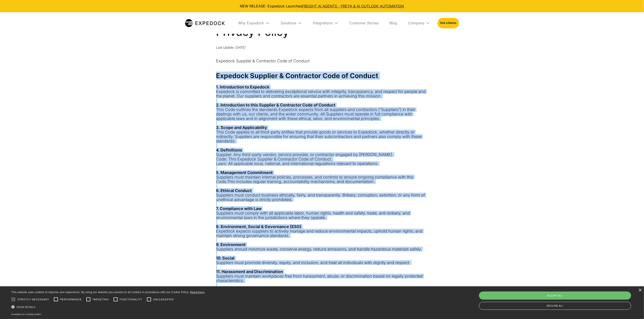 The image size is (644, 319). Describe the element at coordinates (364, 23) in the screenshot. I see `a: Customer Stories` at that location.